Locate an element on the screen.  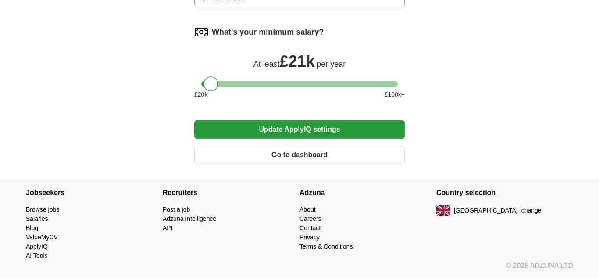
a: Salaries is located at coordinates (37, 219).